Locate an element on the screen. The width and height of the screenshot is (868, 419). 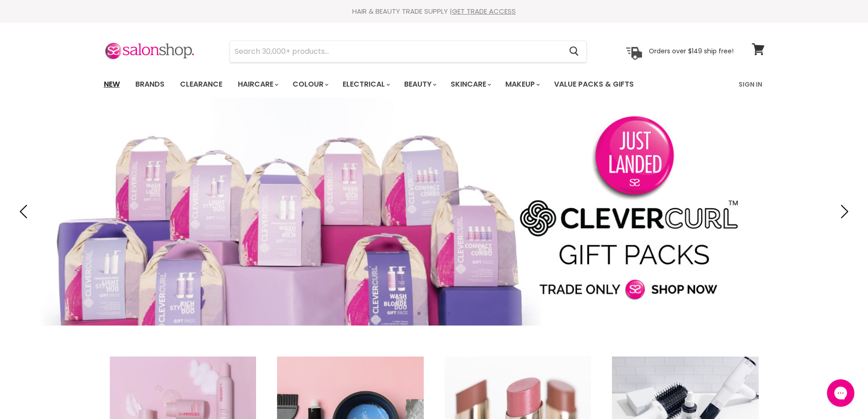
div: HAIR & BEAUTY TRADE SUPPLY | is located at coordinates (434, 11).